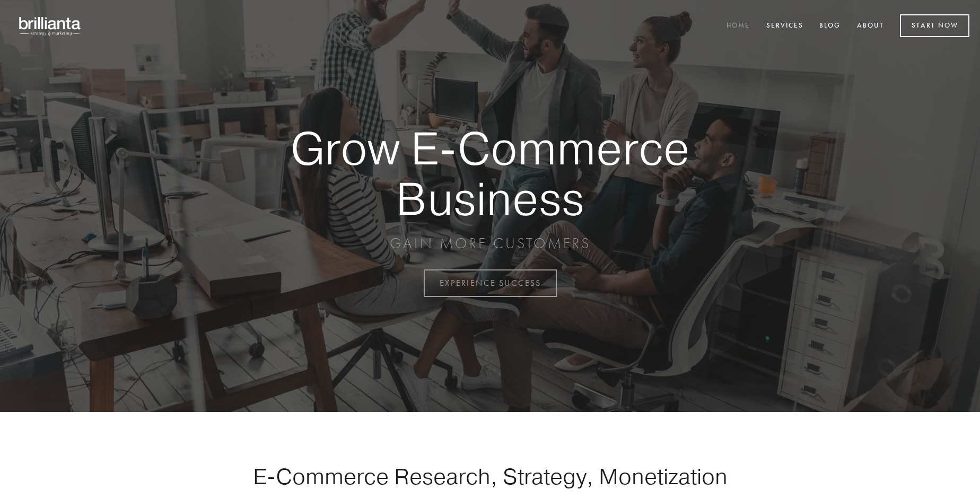  Describe the element at coordinates (934, 26) in the screenshot. I see `a: Start Now` at that location.